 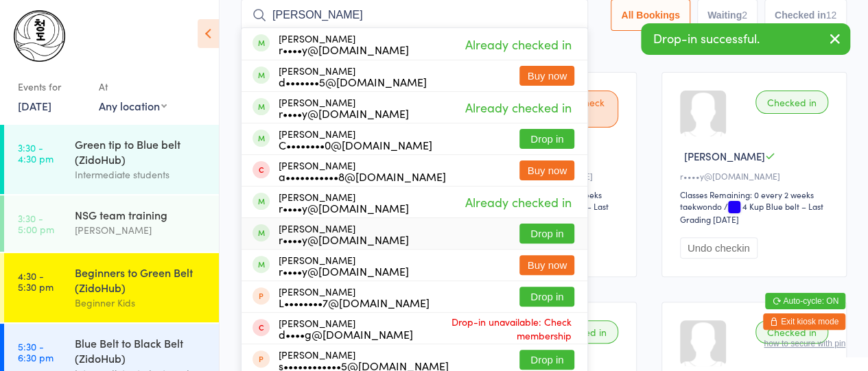 I want to click on span: Drop-in unavailable: Check membership, so click(x=493, y=329).